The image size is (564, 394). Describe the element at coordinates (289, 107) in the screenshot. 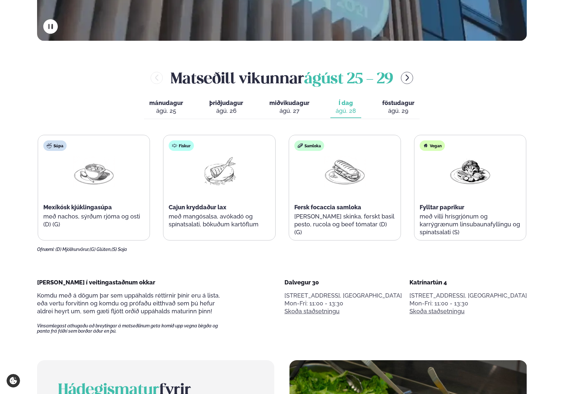

I see `button: miðvikudagur ágú. 27` at that location.